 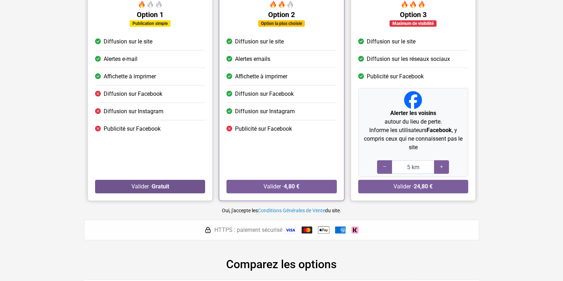 I want to click on button: Valider ·24,80 €, so click(x=413, y=187).